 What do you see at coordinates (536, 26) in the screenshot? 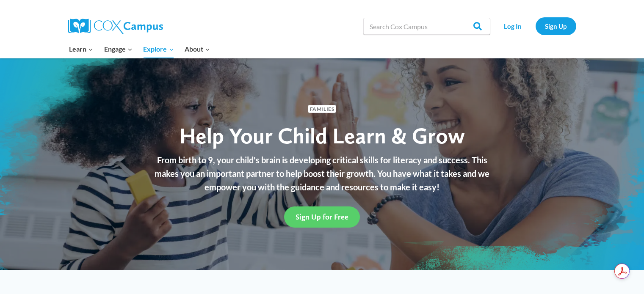
I see `nav: Secondary Navigation` at bounding box center [536, 26].